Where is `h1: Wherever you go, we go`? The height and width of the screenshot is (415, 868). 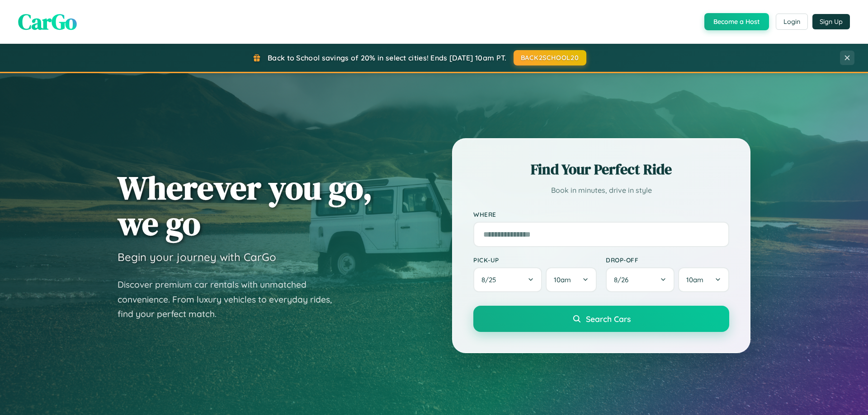
h1: Wherever you go, we go is located at coordinates (245, 206).